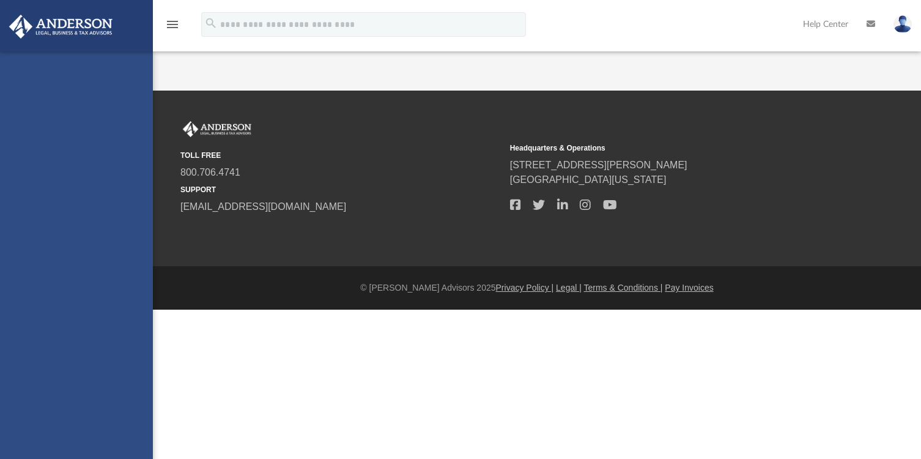 The image size is (921, 459). What do you see at coordinates (525, 288) in the screenshot?
I see `a: Privacy Policy |` at bounding box center [525, 288].